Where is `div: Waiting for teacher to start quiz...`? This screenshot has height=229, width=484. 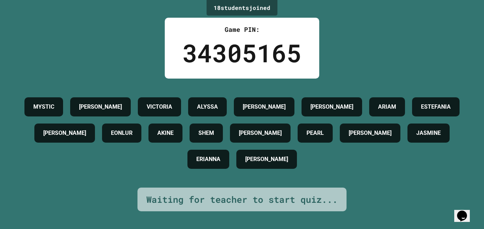
div: Waiting for teacher to start quiz... is located at coordinates (242, 200).